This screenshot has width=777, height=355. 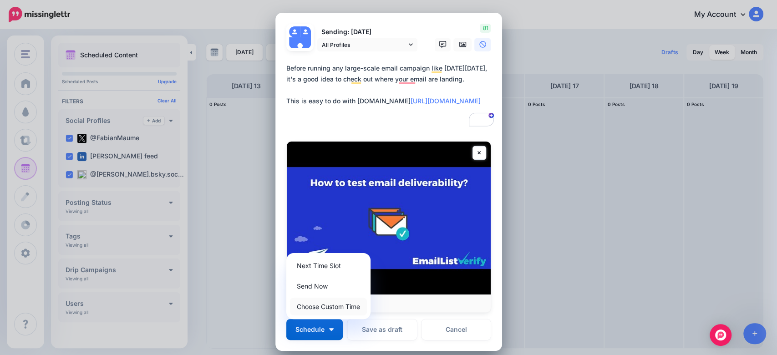 I want to click on a: All Profiles, so click(x=367, y=45).